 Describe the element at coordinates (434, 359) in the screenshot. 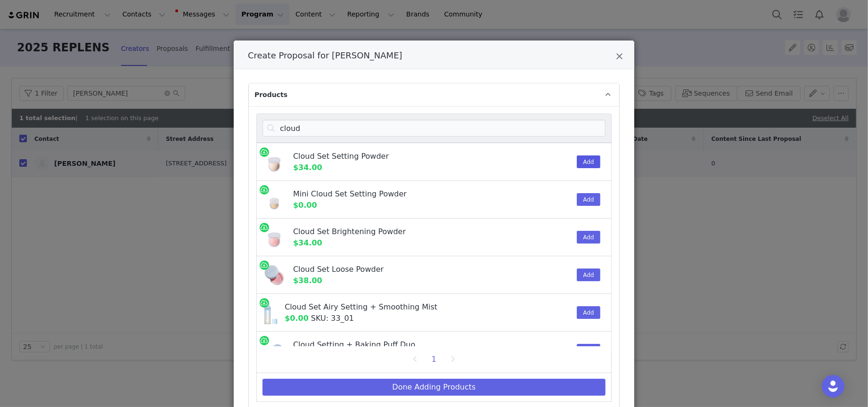

I see `li: 1` at that location.